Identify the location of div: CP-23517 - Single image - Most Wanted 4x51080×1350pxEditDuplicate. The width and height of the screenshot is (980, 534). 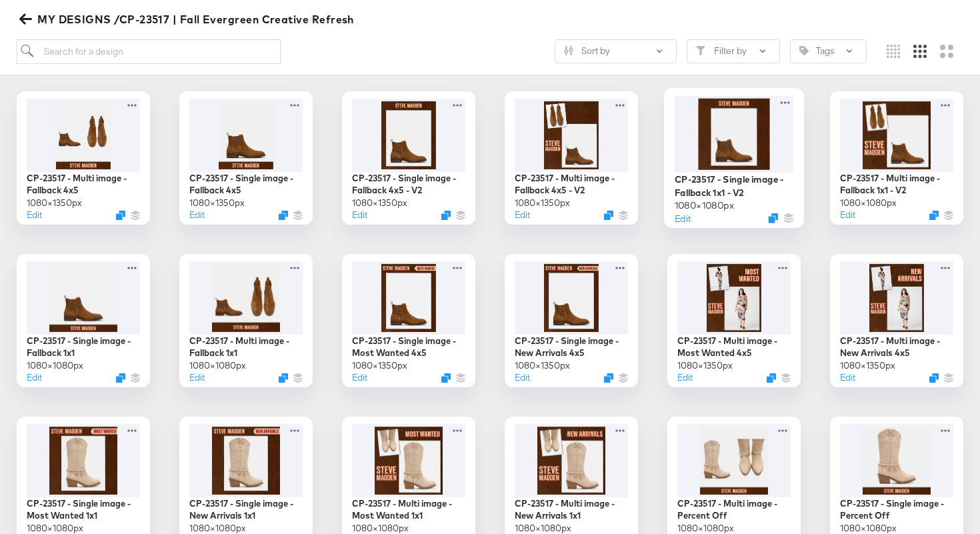
(408, 320).